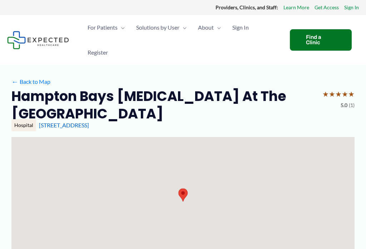 The width and height of the screenshot is (366, 249). Describe the element at coordinates (320, 40) in the screenshot. I see `div: Find a Clinic` at that location.